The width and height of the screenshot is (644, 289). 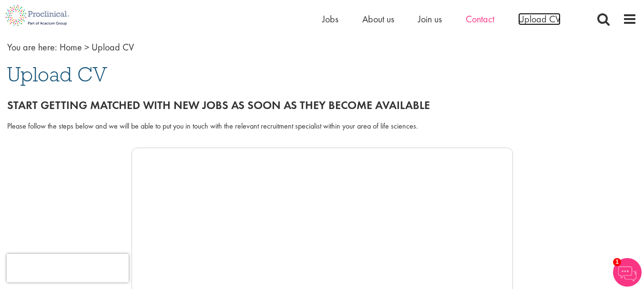 What do you see at coordinates (480, 19) in the screenshot?
I see `span: Contact` at bounding box center [480, 19].